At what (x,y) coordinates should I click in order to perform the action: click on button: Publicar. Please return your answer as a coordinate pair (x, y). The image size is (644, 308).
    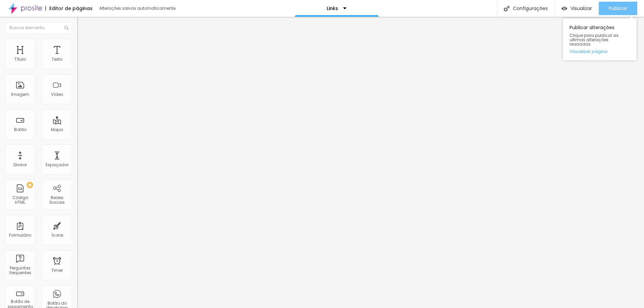
    Looking at the image, I should click on (618, 8).